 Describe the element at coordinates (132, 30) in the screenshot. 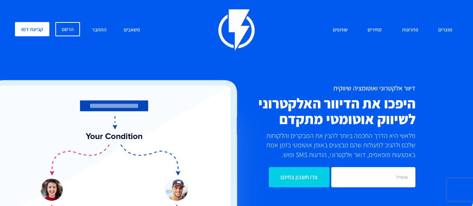

I see `a: משאבים` at that location.